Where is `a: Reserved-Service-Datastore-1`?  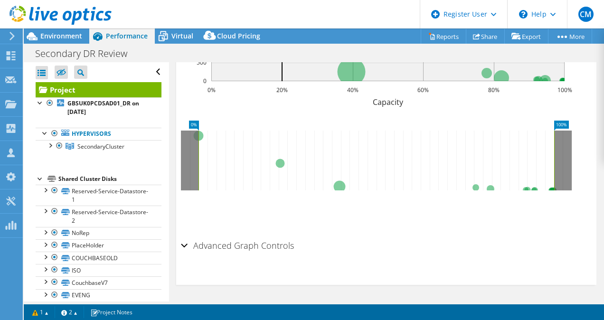 a: Reserved-Service-Datastore-1 is located at coordinates (98, 195).